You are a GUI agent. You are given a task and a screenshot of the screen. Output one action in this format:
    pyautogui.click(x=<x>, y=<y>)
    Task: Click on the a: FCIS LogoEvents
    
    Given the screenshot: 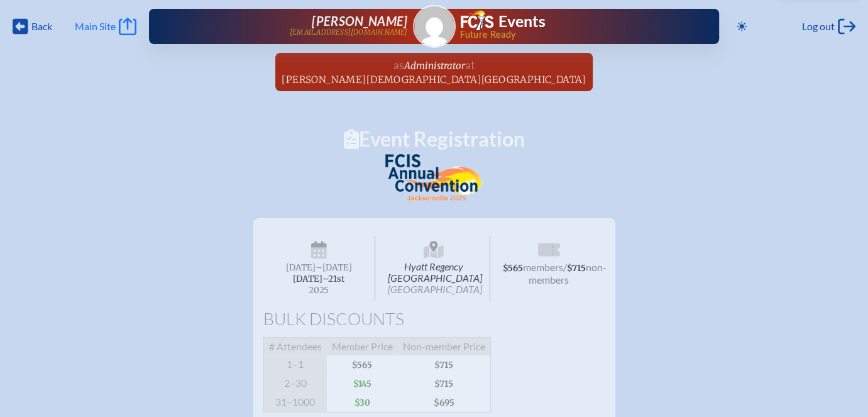 What is the action you would take?
    pyautogui.click(x=503, y=21)
    